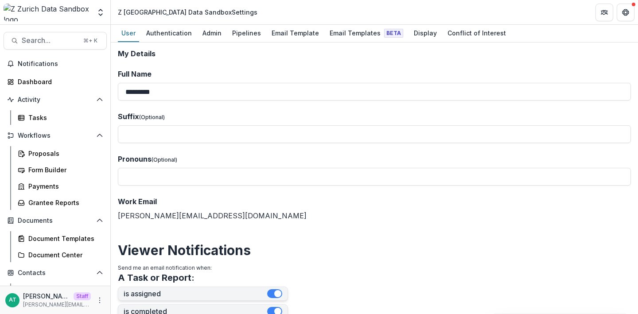  What do you see at coordinates (55, 41) in the screenshot?
I see `button: Search...` at bounding box center [55, 41].